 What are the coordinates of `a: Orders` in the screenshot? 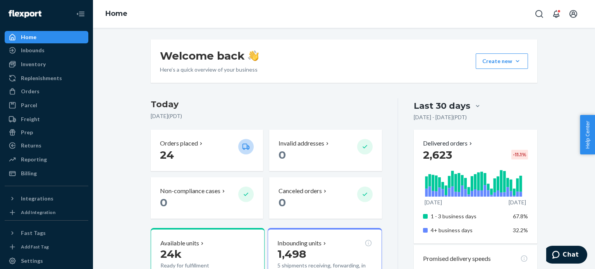 It's located at (47, 91).